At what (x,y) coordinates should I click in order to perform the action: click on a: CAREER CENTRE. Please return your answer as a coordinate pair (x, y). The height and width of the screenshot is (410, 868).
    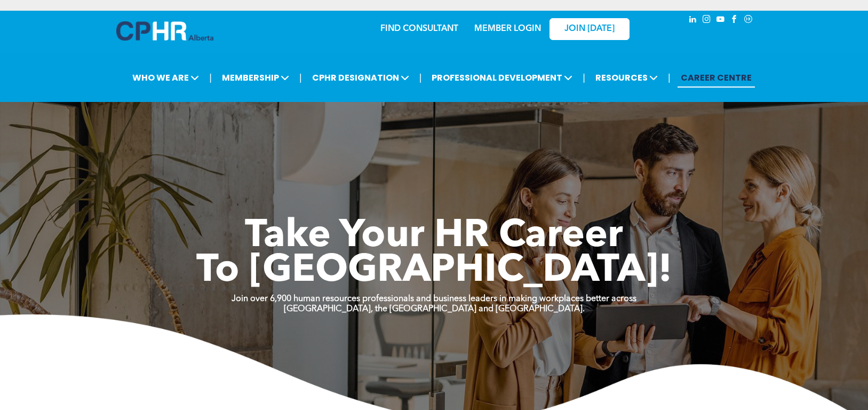
    Looking at the image, I should click on (716, 77).